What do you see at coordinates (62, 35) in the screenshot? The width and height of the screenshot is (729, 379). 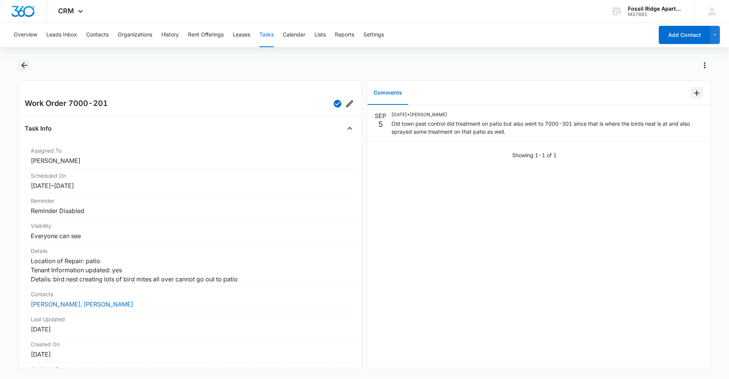 I see `button: Leads Inbox` at bounding box center [62, 35].